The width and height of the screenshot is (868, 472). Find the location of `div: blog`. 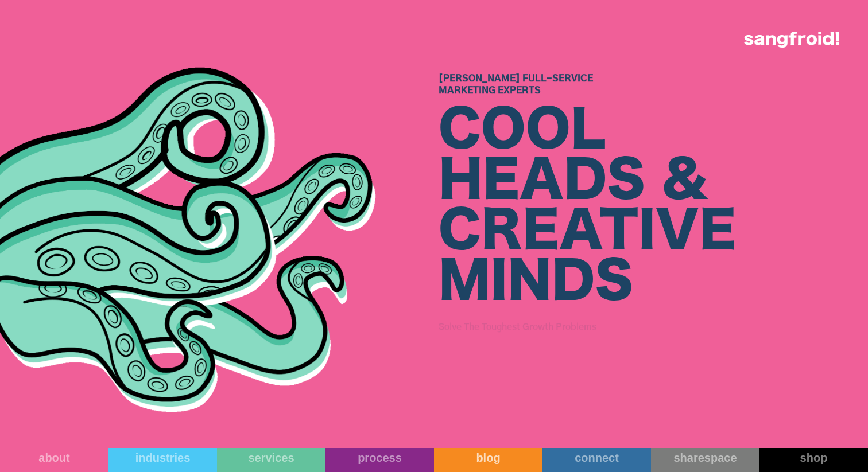

div: blog is located at coordinates (488, 458).